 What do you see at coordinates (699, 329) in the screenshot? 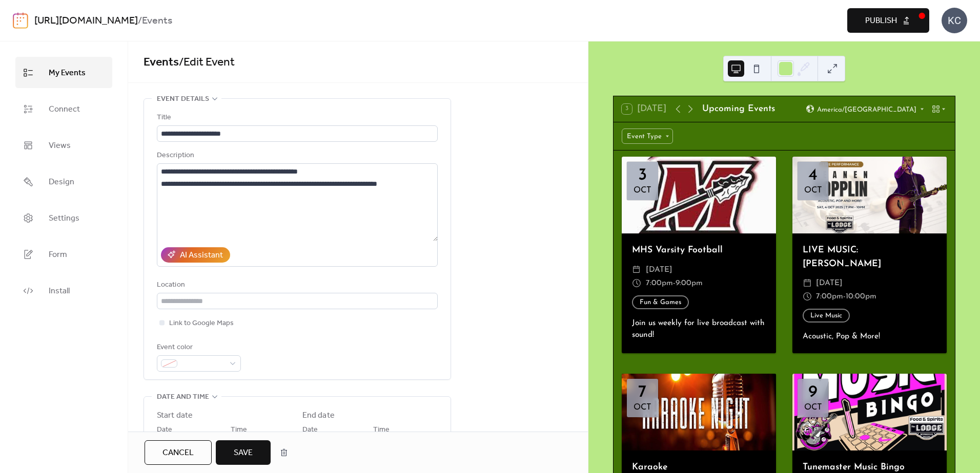
I see `div: Join us weekly for live broadcast with sound!` at bounding box center [699, 329].